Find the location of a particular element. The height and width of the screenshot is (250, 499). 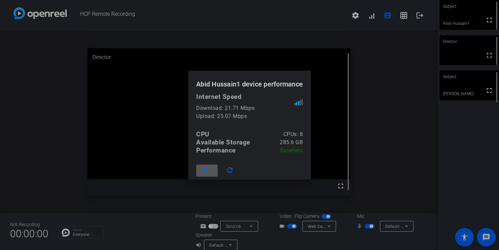

div: Available Storage is located at coordinates (223, 143).